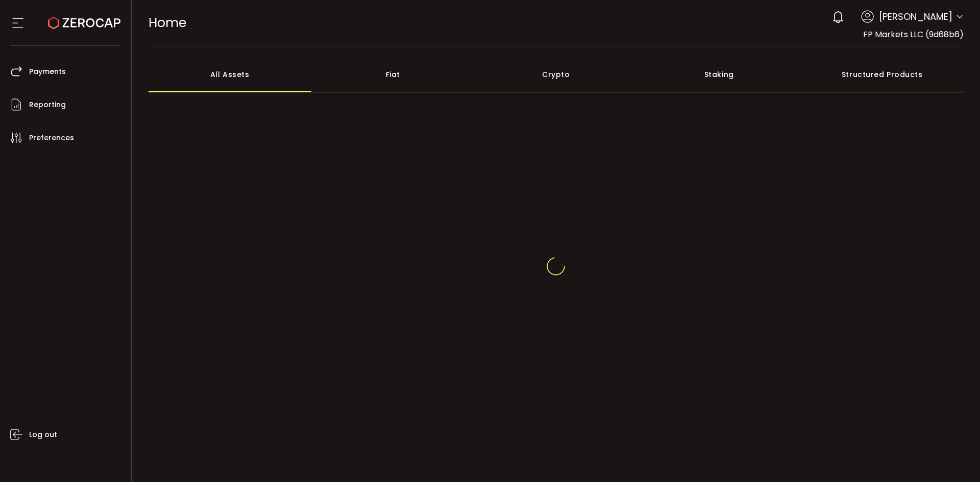 This screenshot has width=980, height=482. Describe the element at coordinates (48, 105) in the screenshot. I see `span: Reporting` at that location.